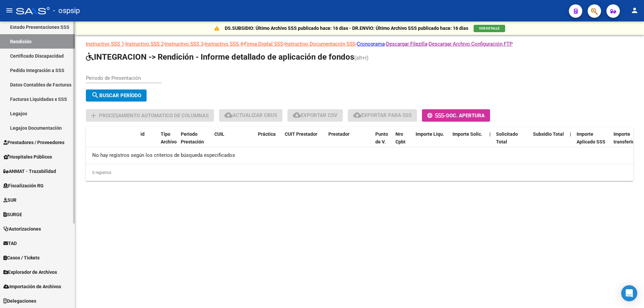 Image resolution: width=644 pixels, height=308 pixels. I want to click on span: CUIT Prestador, so click(301, 134).